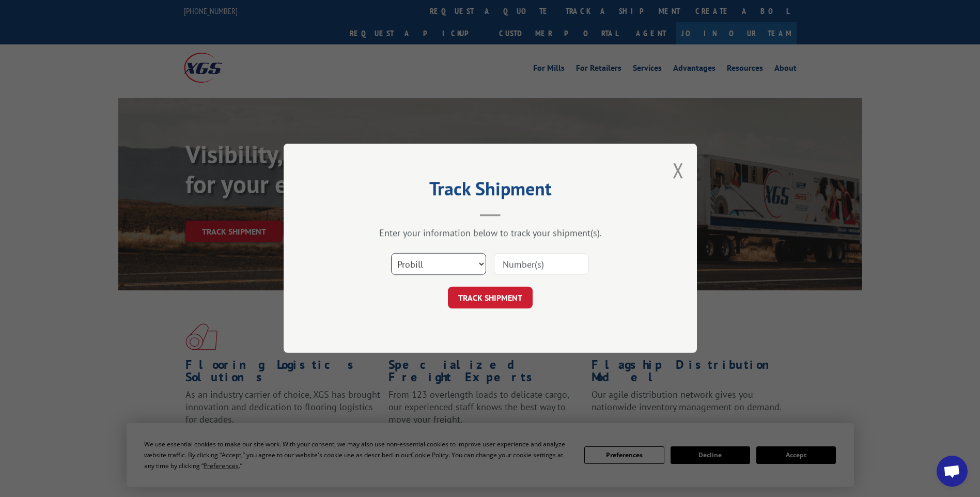 The height and width of the screenshot is (497, 980). Describe the element at coordinates (490, 192) in the screenshot. I see `h2: Track Shipment` at that location.